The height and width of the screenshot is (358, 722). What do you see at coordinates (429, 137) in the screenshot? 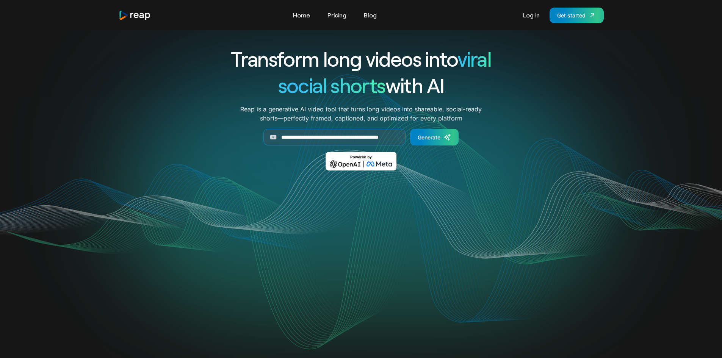
I see `div: Generate` at bounding box center [429, 137].